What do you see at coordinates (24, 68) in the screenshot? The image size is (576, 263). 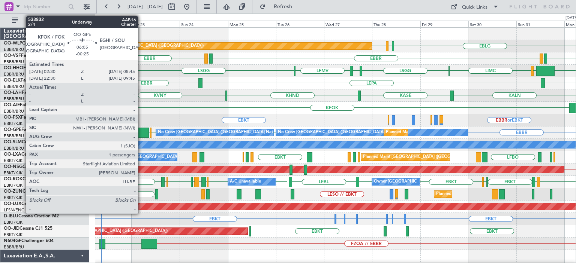 I see `a: OO-HHOFalcon 8X` at bounding box center [24, 68].